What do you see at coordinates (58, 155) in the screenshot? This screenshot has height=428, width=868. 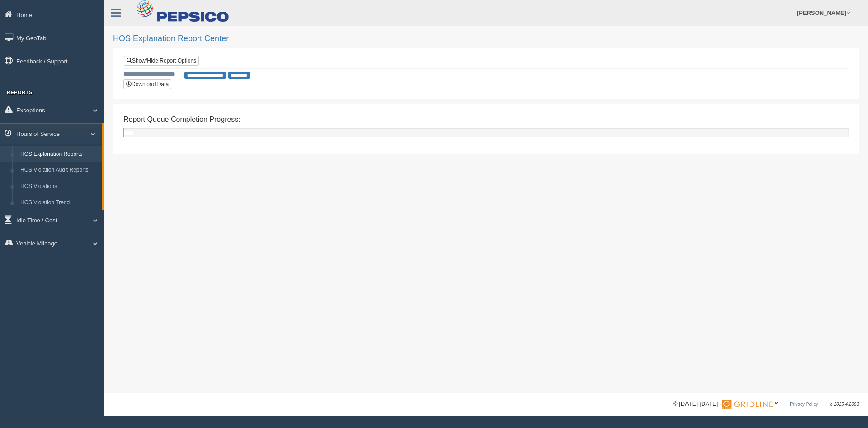 I see `a: HOS Explanation Reports` at bounding box center [58, 155].